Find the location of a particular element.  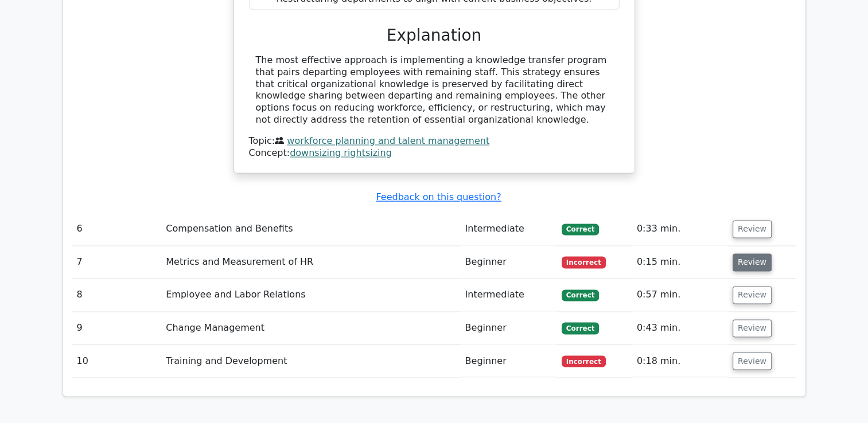

h3: Explanation is located at coordinates (434, 36).